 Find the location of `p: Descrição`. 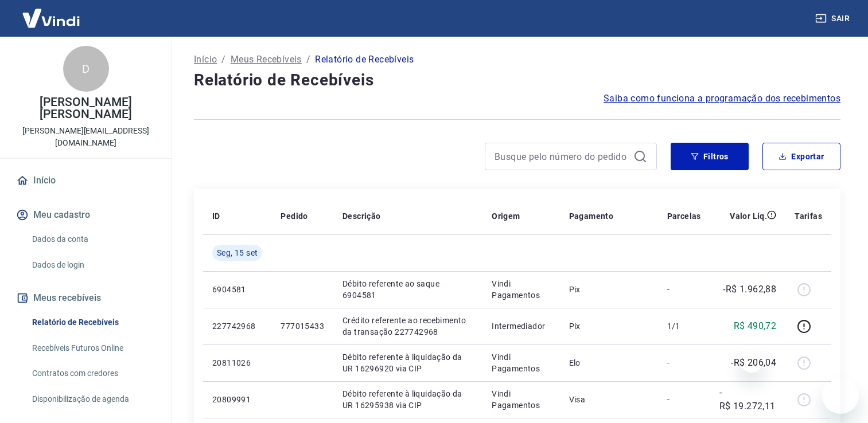

p: Descrição is located at coordinates (362, 216).